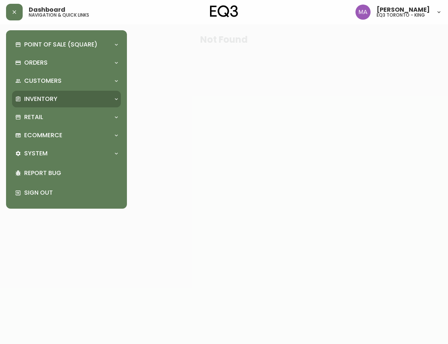 This screenshot has width=448, height=344. I want to click on p: Ecommerce, so click(43, 135).